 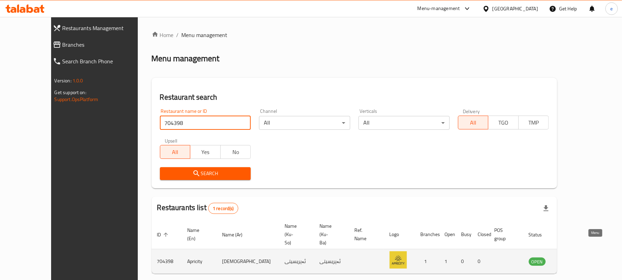 What do you see at coordinates (448, 234) in the screenshot?
I see `th: Open` at bounding box center [448, 234].